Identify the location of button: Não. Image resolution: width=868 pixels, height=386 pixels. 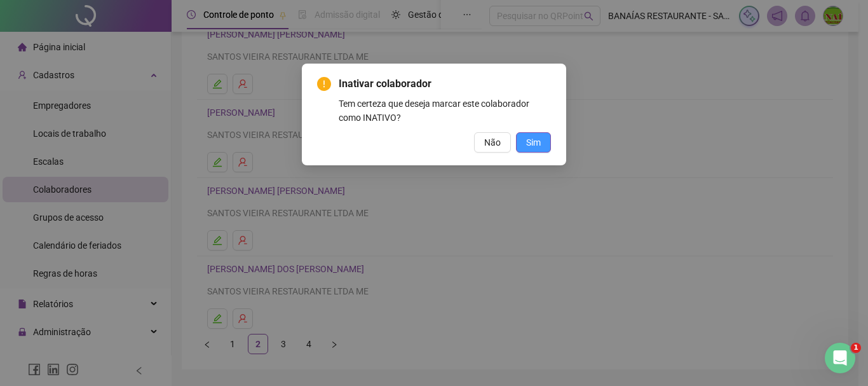
(493, 142).